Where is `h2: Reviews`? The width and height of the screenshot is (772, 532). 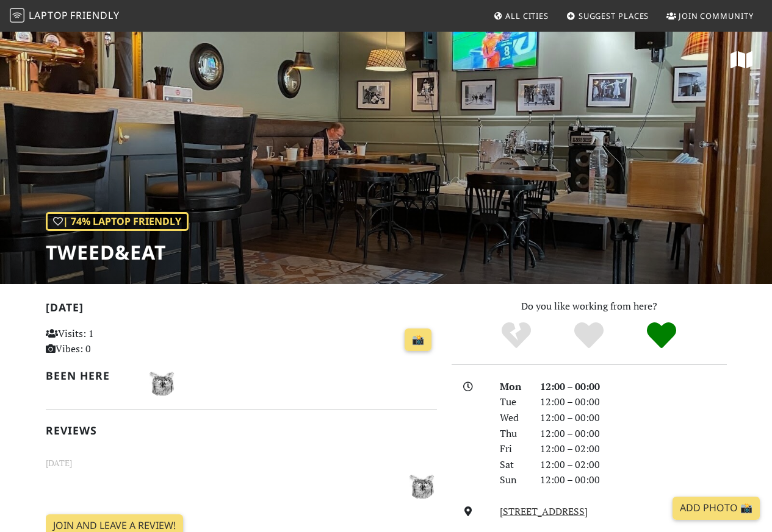
h2: Reviews is located at coordinates (241, 430).